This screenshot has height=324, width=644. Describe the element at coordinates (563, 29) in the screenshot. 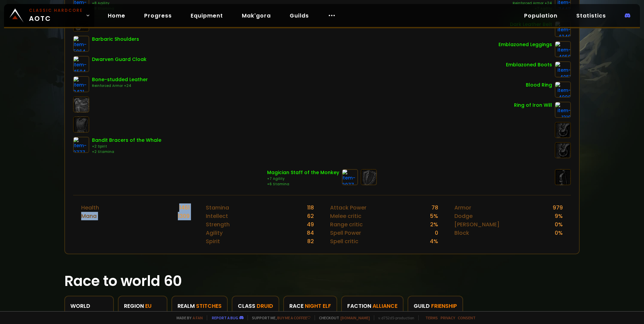

I see `img: item-4249` at that location.